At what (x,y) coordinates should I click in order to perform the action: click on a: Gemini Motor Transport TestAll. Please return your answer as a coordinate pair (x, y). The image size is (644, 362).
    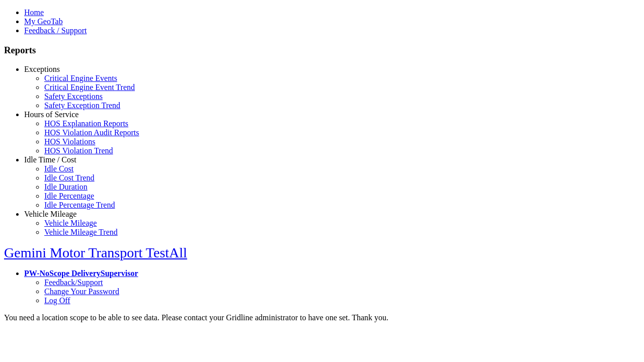
    Looking at the image, I should click on (96, 252).